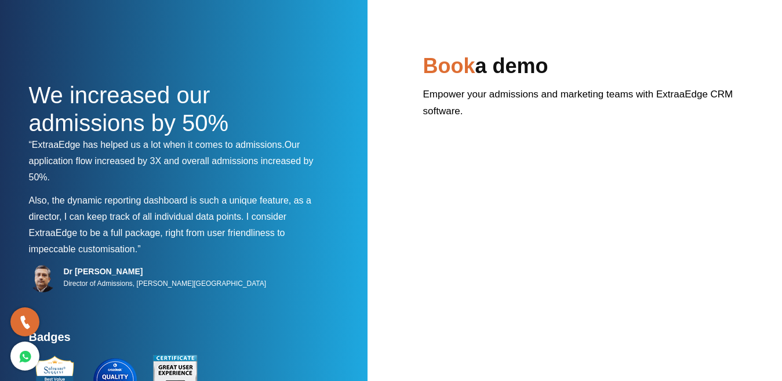 The image size is (782, 381). What do you see at coordinates (177, 340) in the screenshot?
I see `h4: Badges` at bounding box center [177, 340].